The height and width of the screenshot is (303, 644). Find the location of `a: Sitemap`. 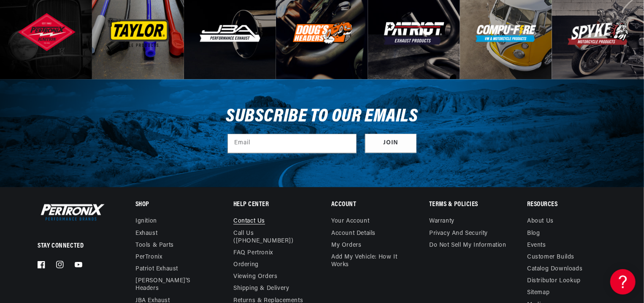

a: Sitemap is located at coordinates (538, 292).